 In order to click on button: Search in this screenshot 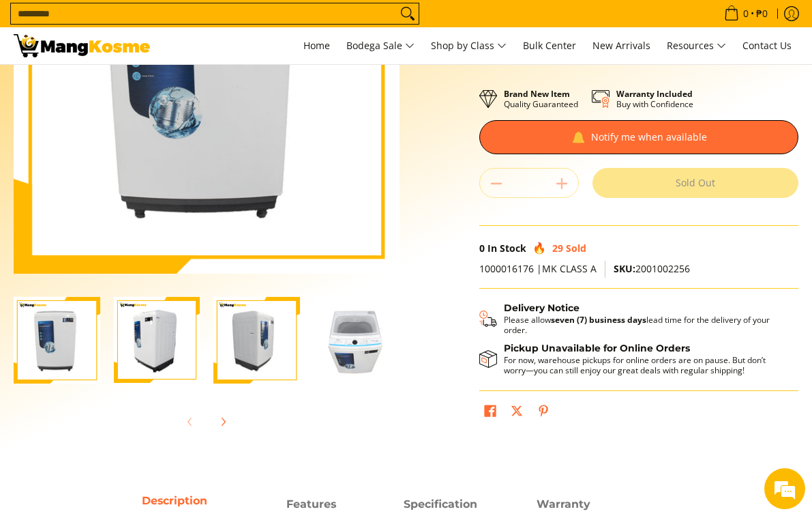, I will do `click(408, 14)`.